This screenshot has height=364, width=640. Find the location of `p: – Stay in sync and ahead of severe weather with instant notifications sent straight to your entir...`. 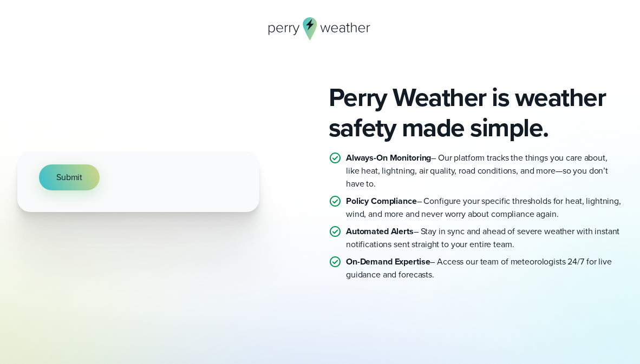

p: – Stay in sync and ahead of severe weather with instant notifications sent straight to your entir... is located at coordinates (484, 238).